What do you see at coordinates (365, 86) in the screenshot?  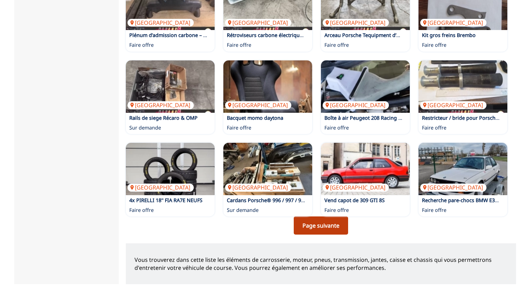 I see `img: Boîte à air Peugeot 208 Racing Cup` at bounding box center [365, 86].